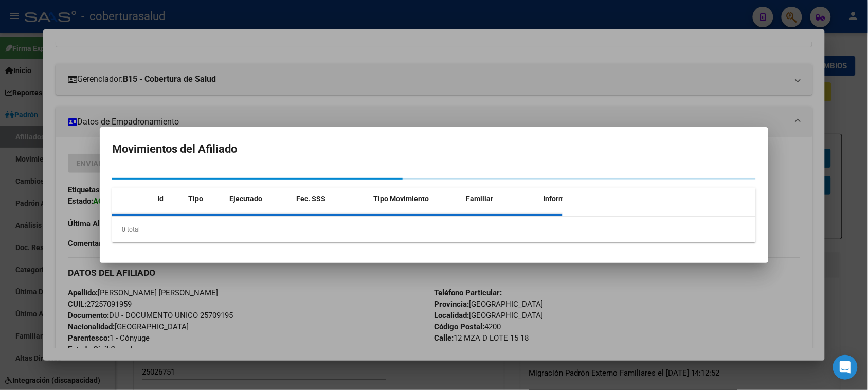 The image size is (868, 390). I want to click on datatable-header-cell: Id, so click(169, 198).